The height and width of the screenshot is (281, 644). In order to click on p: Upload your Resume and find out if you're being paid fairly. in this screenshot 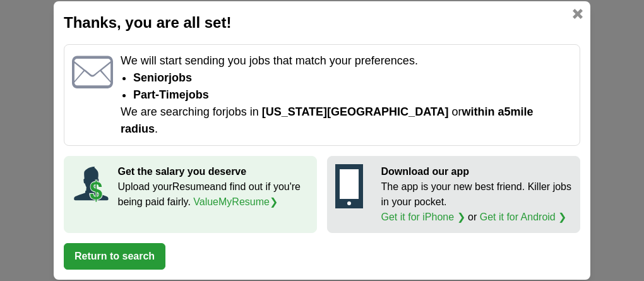, I will do `click(214, 194)`.